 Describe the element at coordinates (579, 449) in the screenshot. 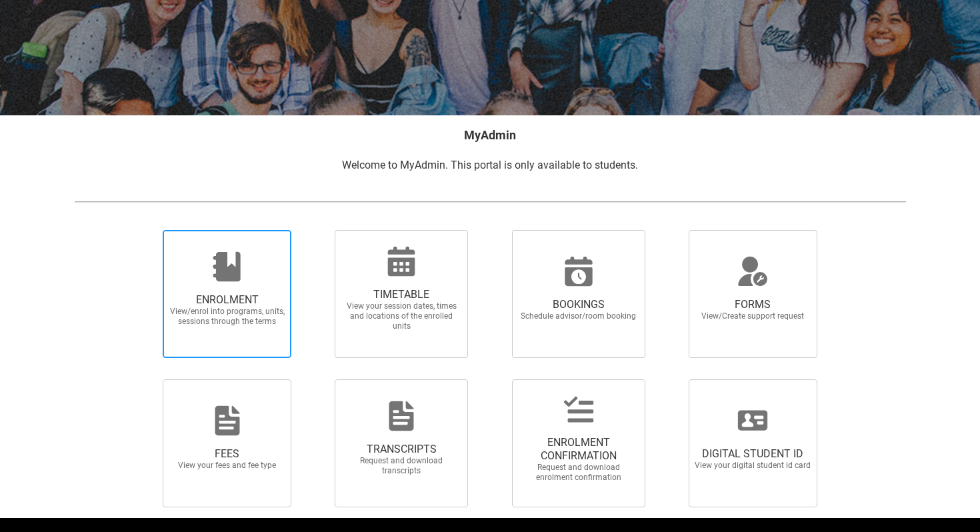

I see `span: ENROLMENT CONFIRMATION` at that location.